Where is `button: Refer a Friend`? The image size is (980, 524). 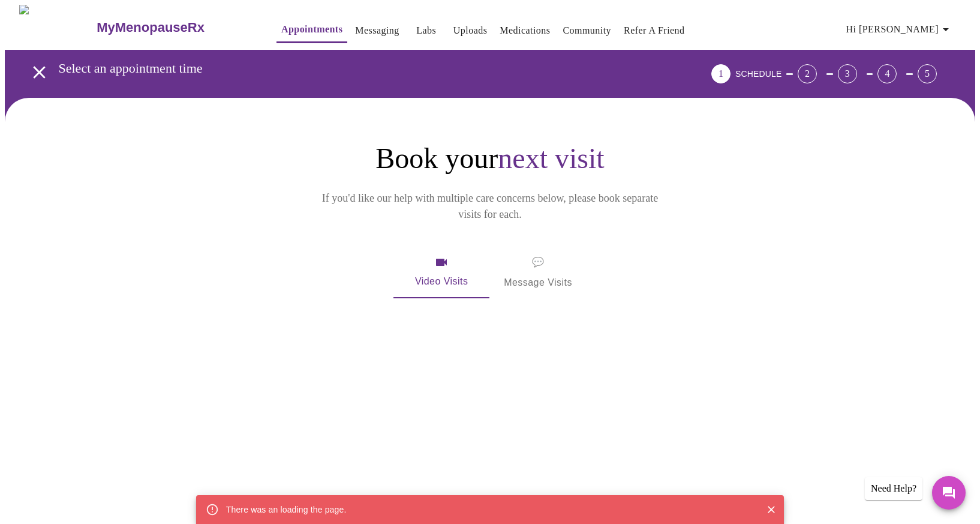 button: Refer a Friend is located at coordinates (654, 30).